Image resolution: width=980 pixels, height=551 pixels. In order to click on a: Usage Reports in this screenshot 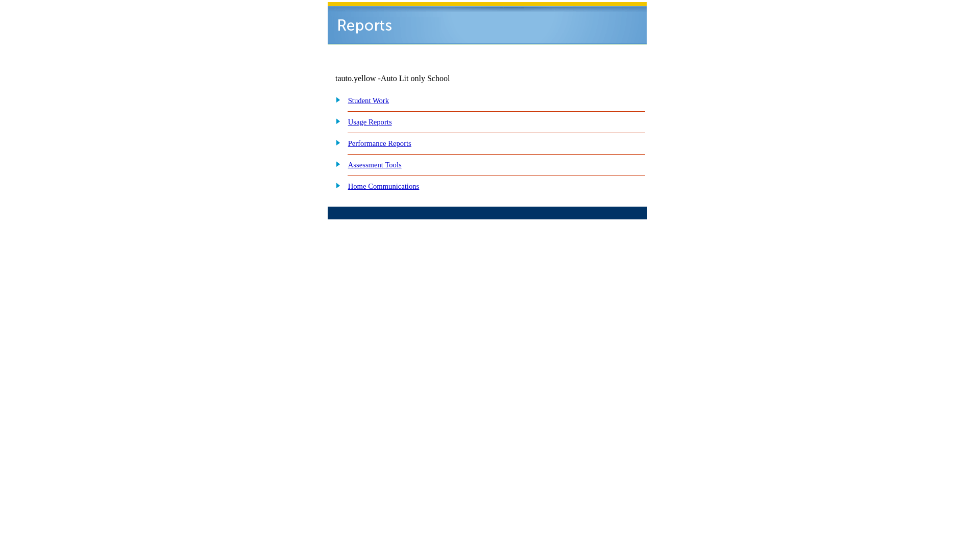, I will do `click(370, 122)`.